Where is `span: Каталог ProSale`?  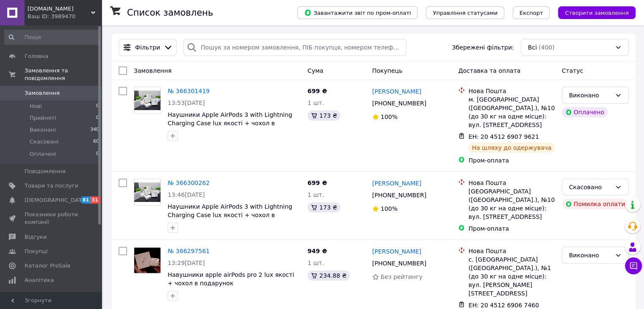 span: Каталог ProSale is located at coordinates (48, 266).